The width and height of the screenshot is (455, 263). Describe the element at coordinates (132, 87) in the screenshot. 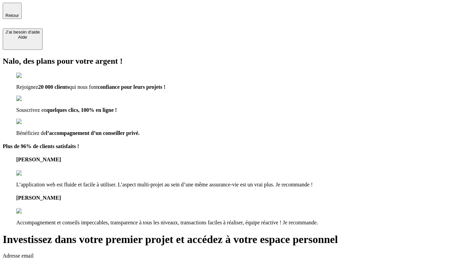

I see `span: confiance pour leurs projets !` at that location.